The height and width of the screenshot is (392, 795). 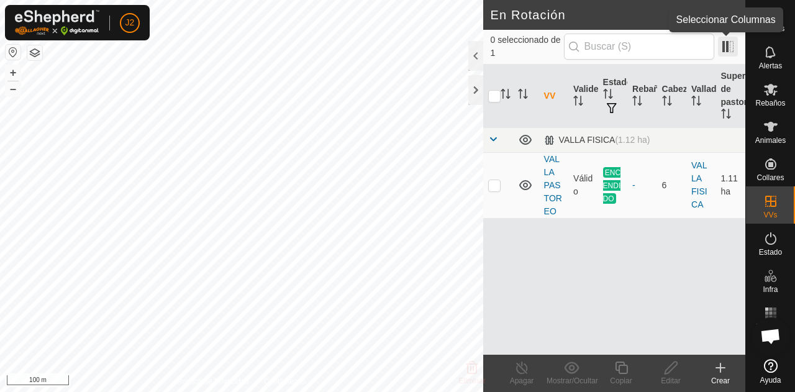 What do you see at coordinates (770, 380) in the screenshot?
I see `span: Ayuda` at bounding box center [770, 380].